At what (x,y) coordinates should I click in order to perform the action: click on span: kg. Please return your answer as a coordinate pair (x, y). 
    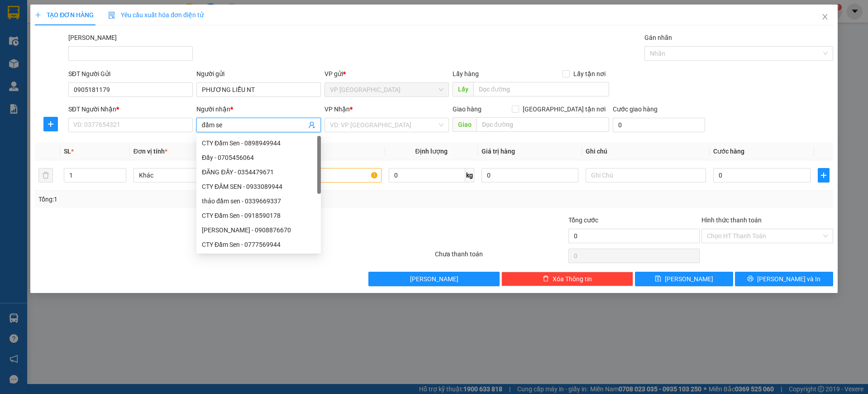
    Looking at the image, I should click on (470, 175).